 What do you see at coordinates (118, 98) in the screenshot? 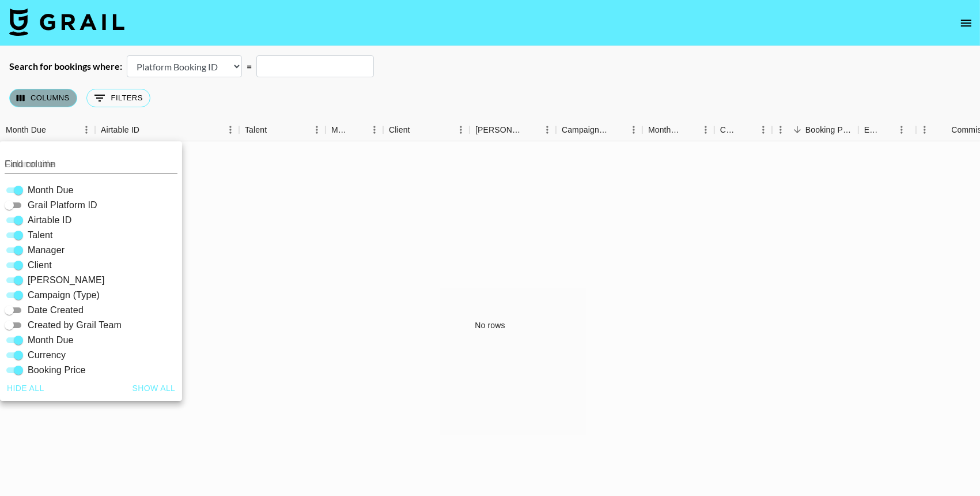
I see `button: Show filters` at bounding box center [118, 98].